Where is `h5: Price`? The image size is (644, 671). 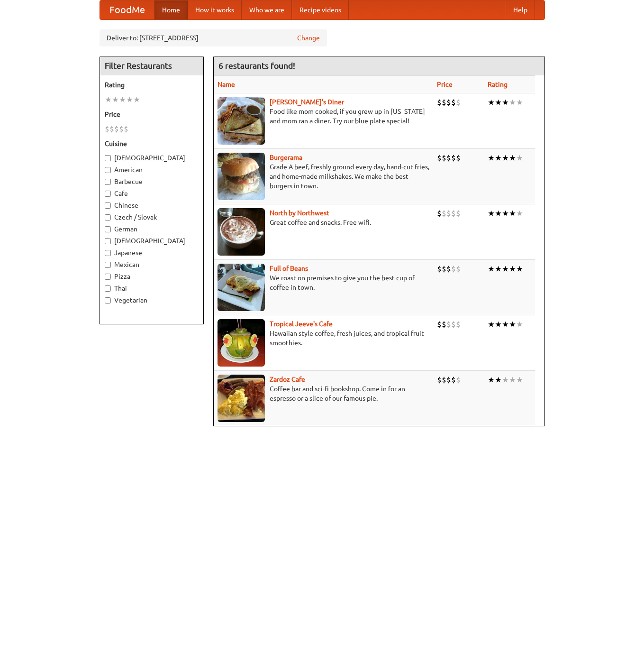 h5: Price is located at coordinates (151, 114).